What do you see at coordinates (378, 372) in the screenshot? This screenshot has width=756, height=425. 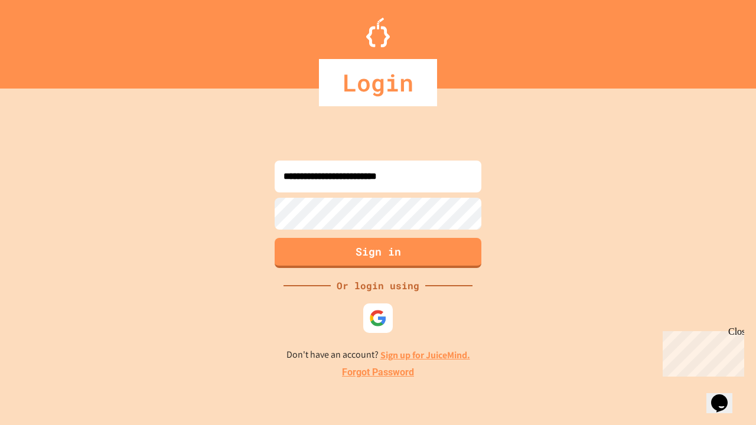 I see `a: Forgot Password` at bounding box center [378, 372].